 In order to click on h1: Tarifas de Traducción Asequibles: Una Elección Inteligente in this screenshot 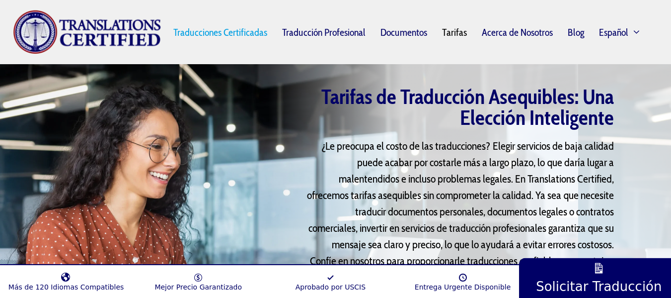, I will do `click(460, 107)`.